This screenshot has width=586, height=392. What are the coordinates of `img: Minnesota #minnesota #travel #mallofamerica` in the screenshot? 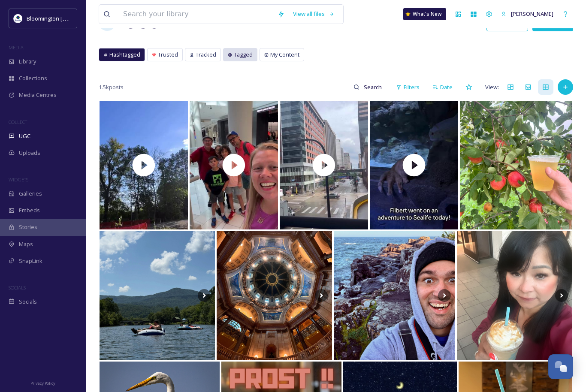 It's located at (274, 295).